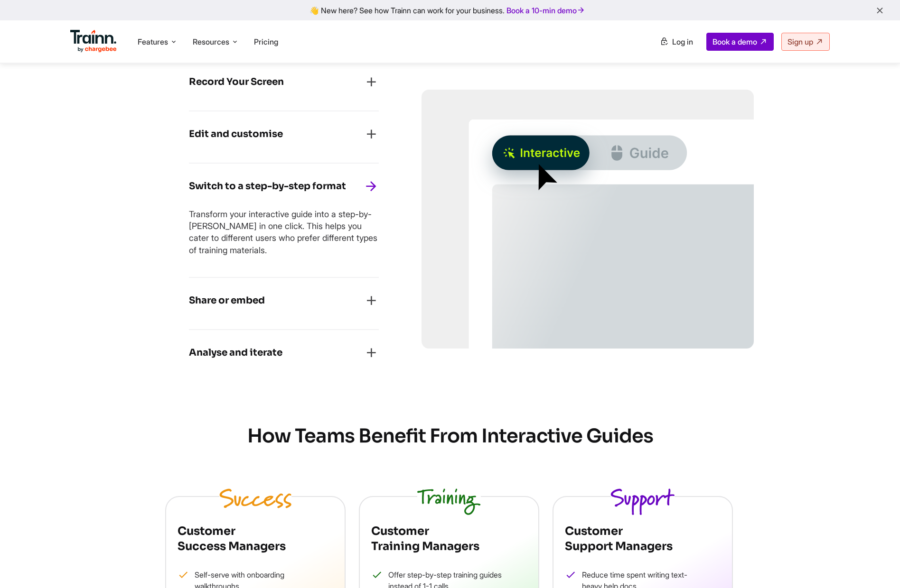  What do you see at coordinates (676, 42) in the screenshot?
I see `a: Log in` at bounding box center [676, 42].